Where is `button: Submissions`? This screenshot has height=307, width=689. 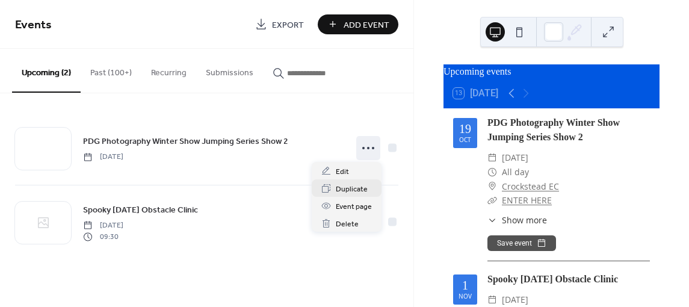 button: Submissions is located at coordinates (229, 70).